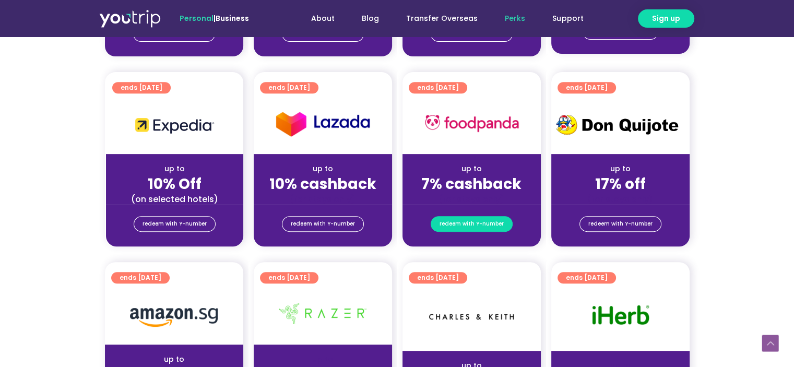 The width and height of the screenshot is (794, 367). I want to click on a: Sign up, so click(666, 18).